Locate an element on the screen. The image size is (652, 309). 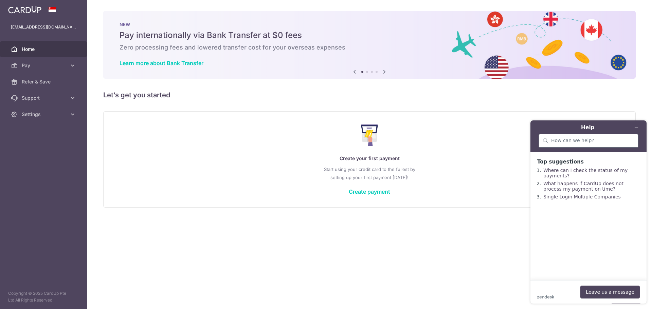
h2: Top suggestions is located at coordinates (63, 47).